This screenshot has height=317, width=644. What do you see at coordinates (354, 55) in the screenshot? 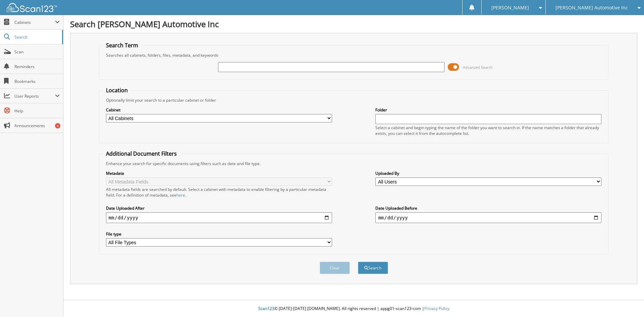
I see `div: Searches all cabinets, folders, files, metadata, and keywords` at bounding box center [354, 55].